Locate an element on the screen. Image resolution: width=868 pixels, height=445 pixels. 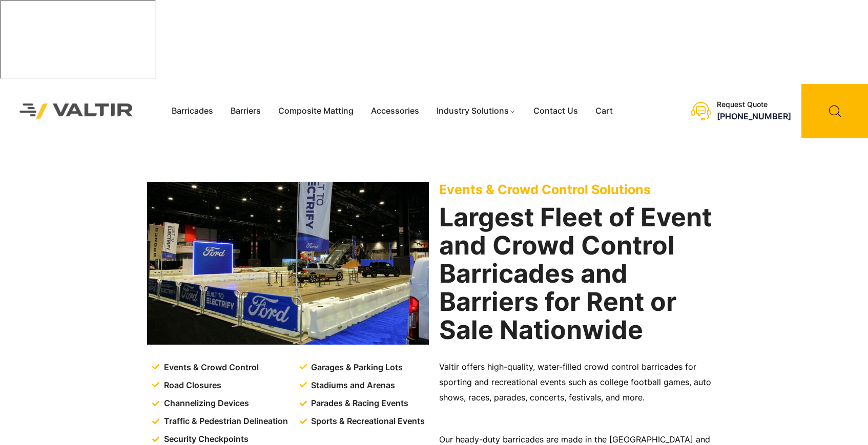
a: Cart is located at coordinates (604, 111).